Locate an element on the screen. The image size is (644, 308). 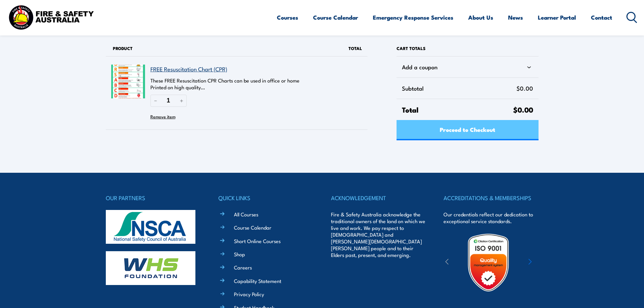
a: Careers is located at coordinates (243, 267).